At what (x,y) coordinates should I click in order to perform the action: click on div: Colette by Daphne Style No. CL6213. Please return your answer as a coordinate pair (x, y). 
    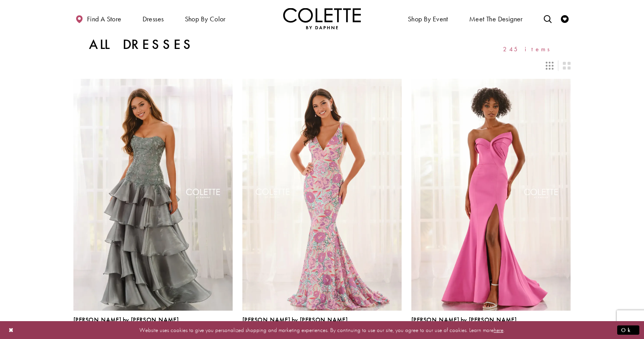
    Looking at the image, I should click on (126, 325).